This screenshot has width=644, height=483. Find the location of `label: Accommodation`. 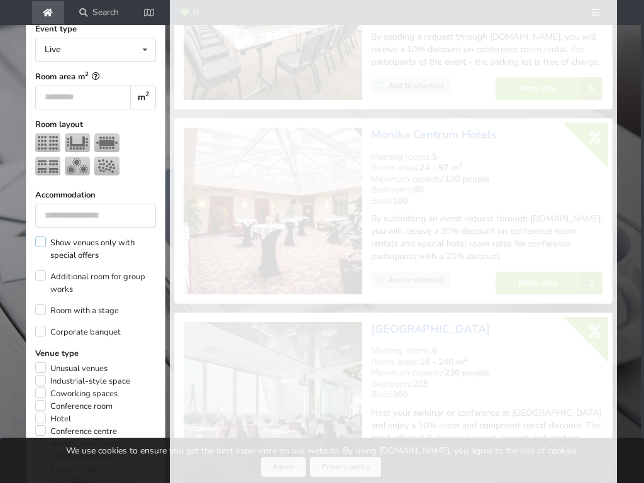

label: Accommodation is located at coordinates (96, 195).